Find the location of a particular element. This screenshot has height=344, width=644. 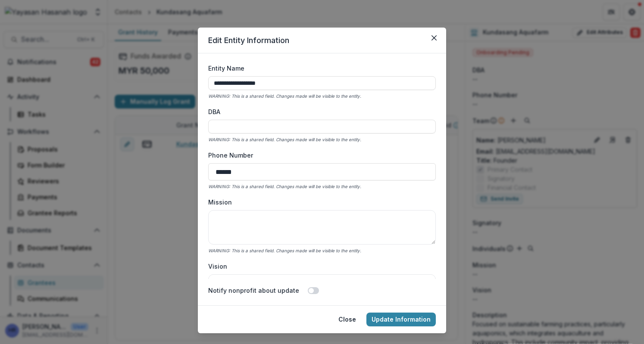

label: Phone Number is located at coordinates (319, 155).